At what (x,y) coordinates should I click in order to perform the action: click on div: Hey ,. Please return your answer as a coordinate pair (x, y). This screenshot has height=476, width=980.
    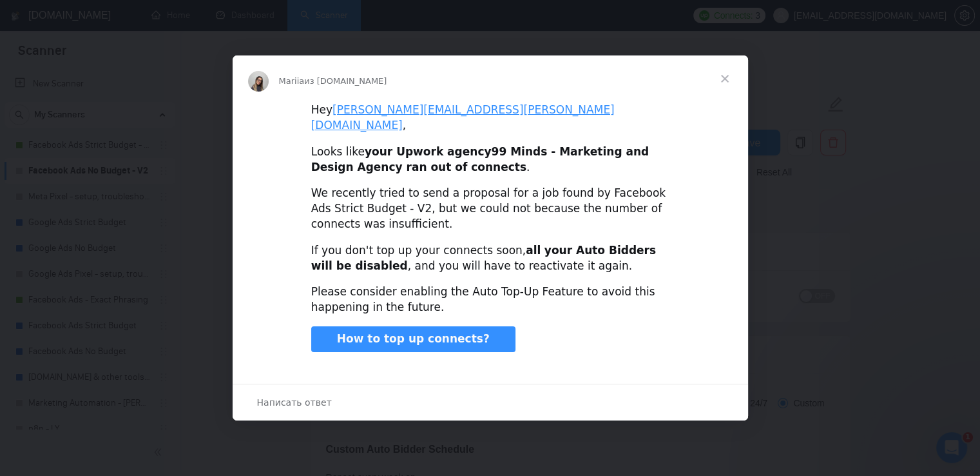
    Looking at the image, I should click on (490, 118).